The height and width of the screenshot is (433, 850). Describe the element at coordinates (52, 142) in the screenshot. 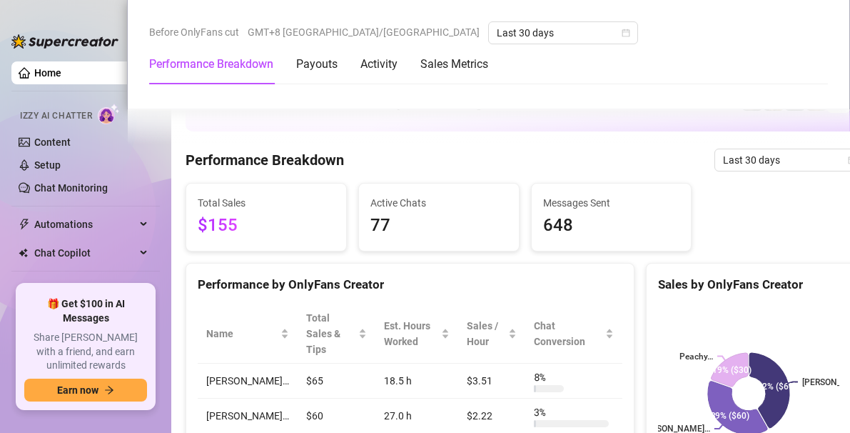

I see `a: Content` at that location.